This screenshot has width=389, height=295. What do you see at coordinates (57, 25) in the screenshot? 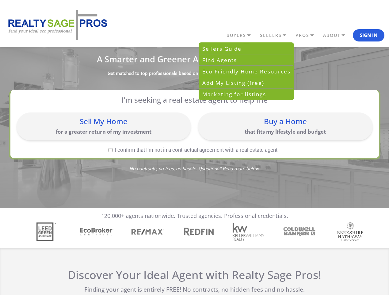
I see `img: REALTY SAGE PROS` at bounding box center [57, 25].